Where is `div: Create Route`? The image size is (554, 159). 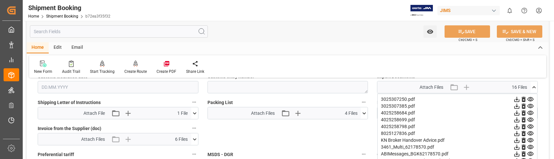 div: Create Route is located at coordinates (135, 71).